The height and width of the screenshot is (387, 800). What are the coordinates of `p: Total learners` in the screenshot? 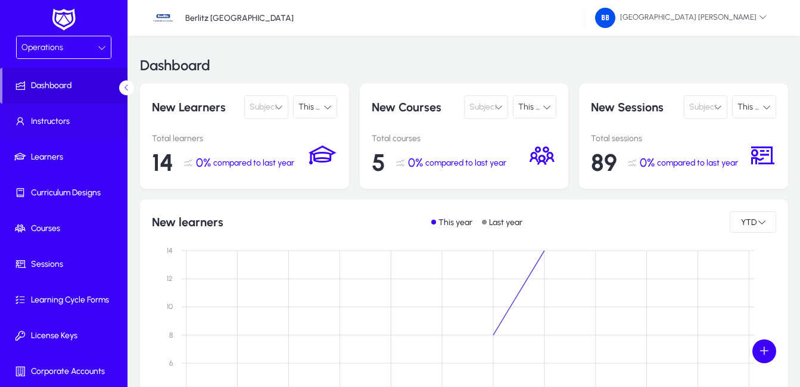 It's located at (230, 138).